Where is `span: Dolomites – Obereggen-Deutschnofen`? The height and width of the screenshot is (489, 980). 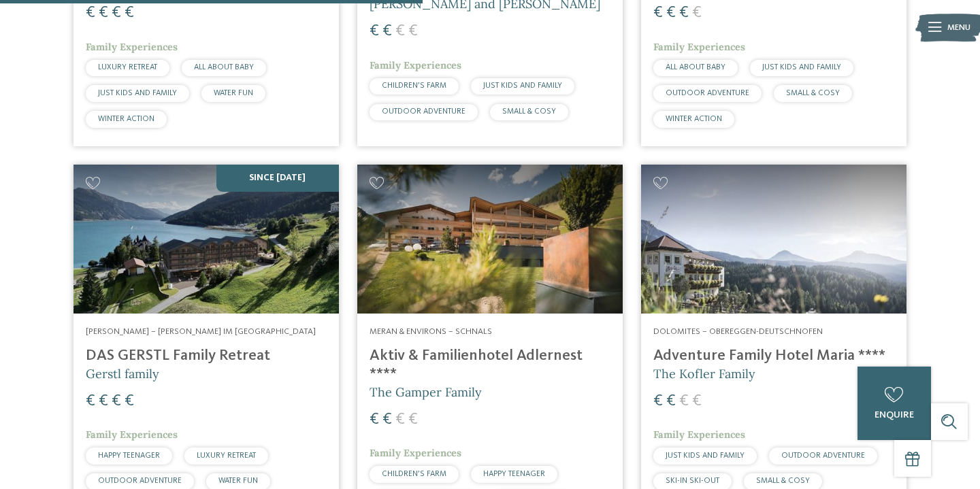 span: Dolomites – Obereggen-Deutschnofen is located at coordinates (737, 332).